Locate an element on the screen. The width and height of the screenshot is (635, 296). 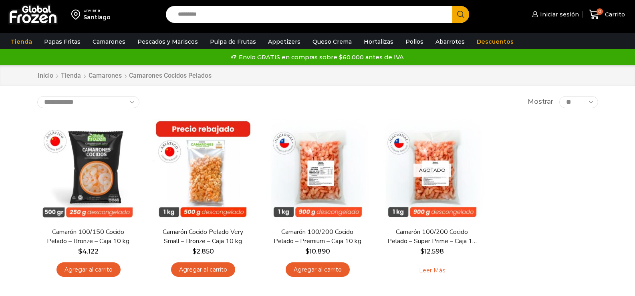
a: Pescados y Mariscos is located at coordinates (167, 42).